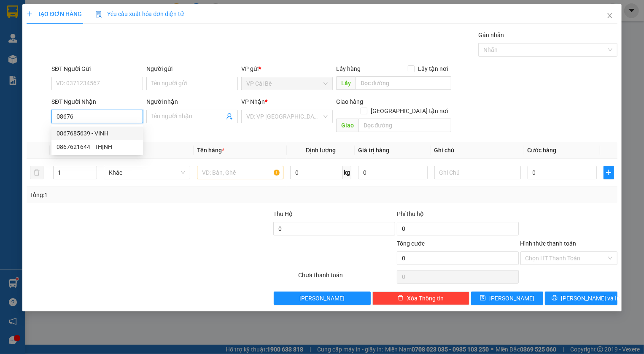 This screenshot has width=644, height=354. I want to click on span: Giao hàng, so click(349, 102).